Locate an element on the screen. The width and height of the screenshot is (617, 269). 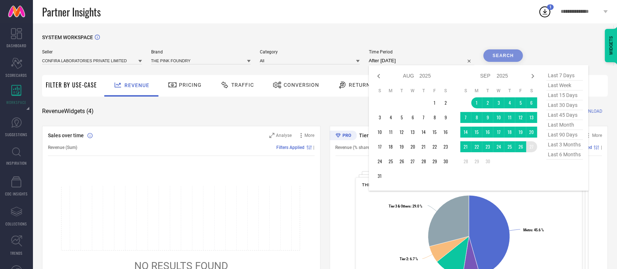
td: Sun Sep 21 2025 is located at coordinates (466, 147).